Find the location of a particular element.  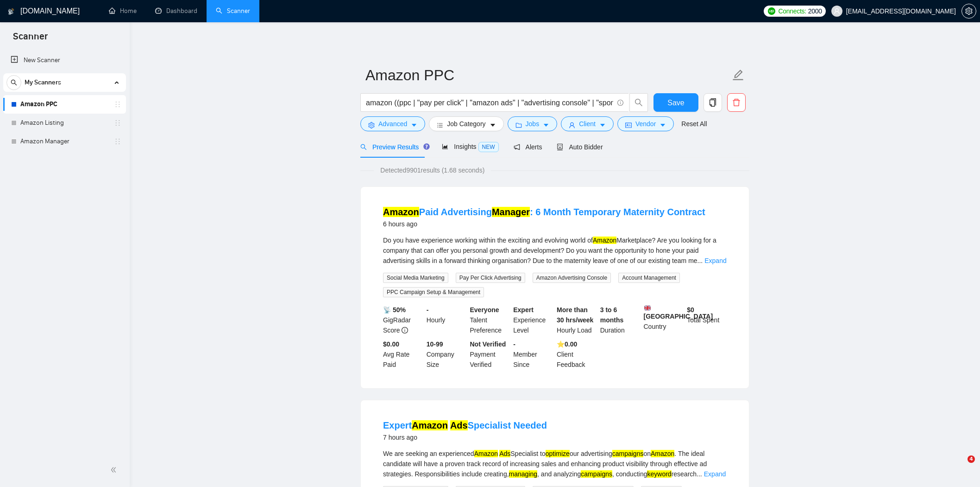

div: 7 hours ago is located at coordinates (465, 437).